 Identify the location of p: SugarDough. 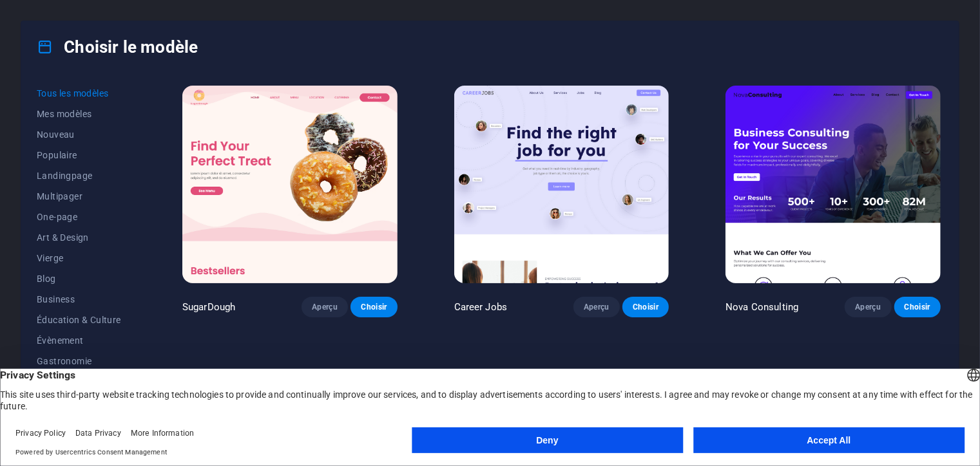
(209, 307).